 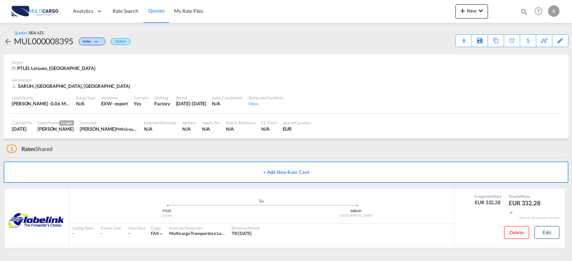 What do you see at coordinates (157, 228) in the screenshot?
I see `div: Cargo` at bounding box center [157, 228].